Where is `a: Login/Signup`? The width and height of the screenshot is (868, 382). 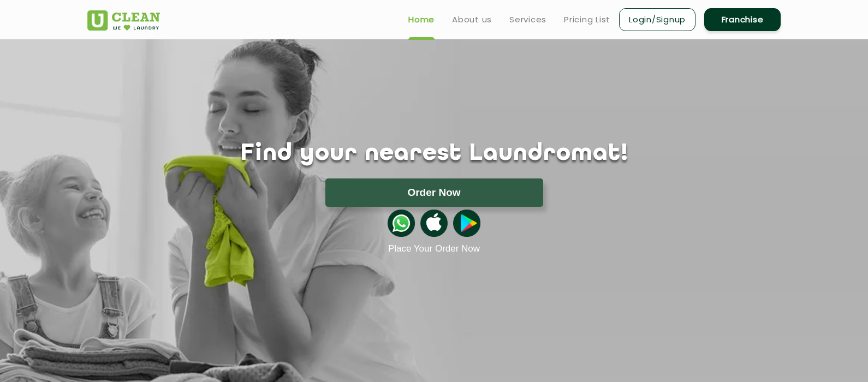 a: Login/Signup is located at coordinates (657, 20).